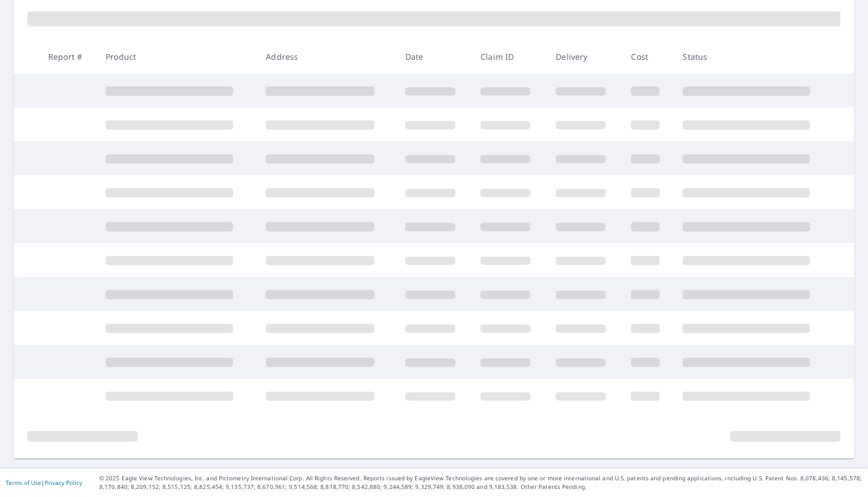 Image resolution: width=868 pixels, height=497 pixels. I want to click on th: Delivery, so click(584, 56).